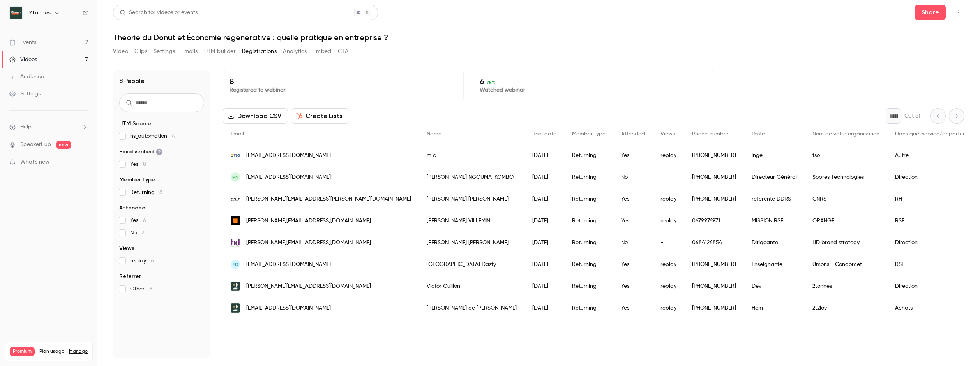  I want to click on span: Help, so click(25, 127).